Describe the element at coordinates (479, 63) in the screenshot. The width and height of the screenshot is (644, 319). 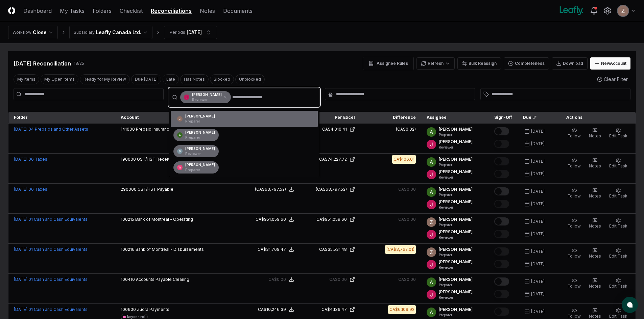
I see `button: Bulk Reassign` at that location.